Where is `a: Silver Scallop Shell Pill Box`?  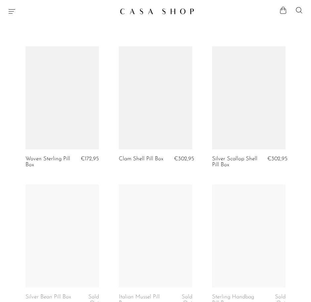
a: Silver Scallop Shell Pill Box is located at coordinates (236, 162).